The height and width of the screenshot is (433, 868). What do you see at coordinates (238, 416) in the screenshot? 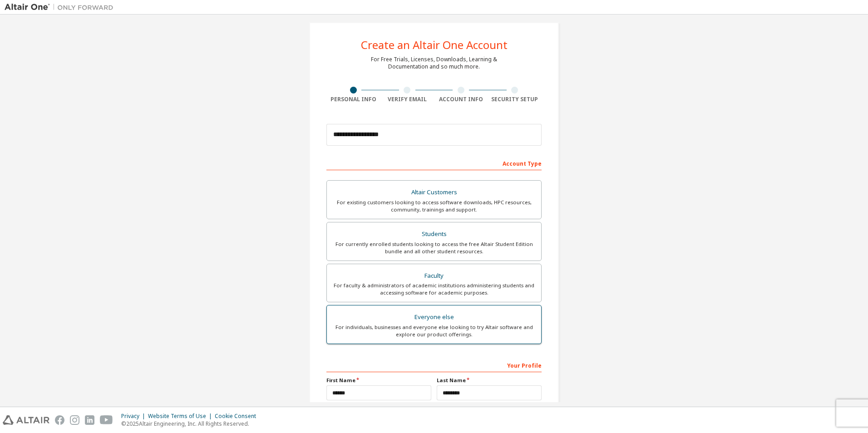
I see `div: Cookie Consent` at bounding box center [238, 416].